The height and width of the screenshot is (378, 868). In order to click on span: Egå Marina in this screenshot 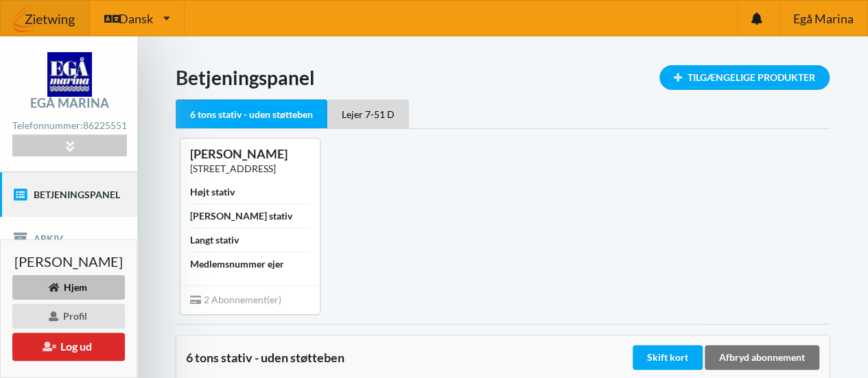, I will do `click(822, 19)`.